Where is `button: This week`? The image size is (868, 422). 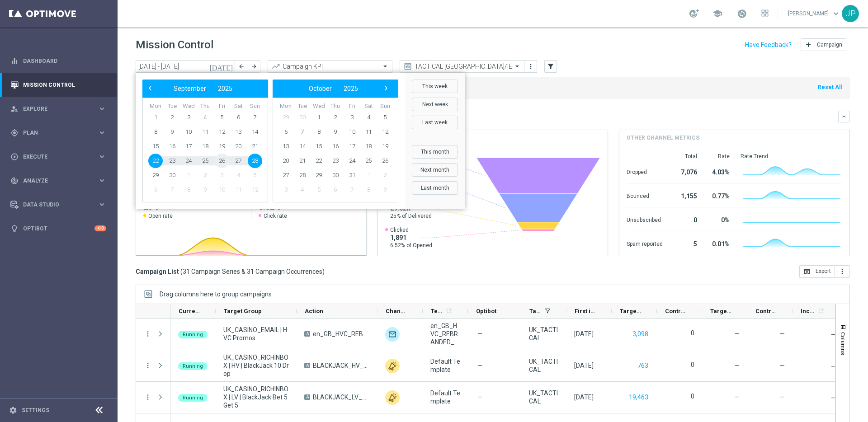
button: This week is located at coordinates (435, 87).